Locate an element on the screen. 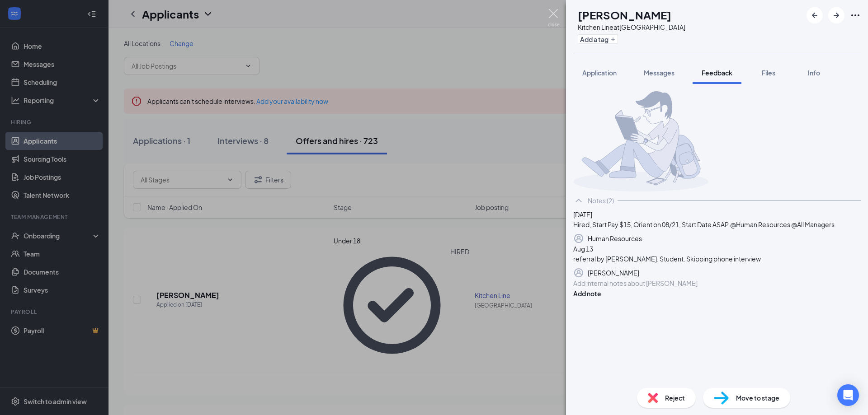  div: Hired, Start Pay $15, Orient on 08/21, Start Date ASAP. is located at coordinates (717, 225).